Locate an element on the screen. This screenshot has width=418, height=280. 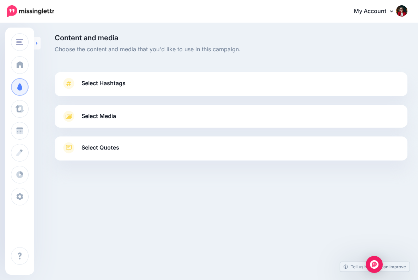
a: Select Quotes is located at coordinates (231, 151).